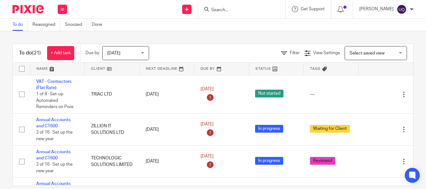 The width and height of the screenshot is (426, 189). Describe the element at coordinates (238, 10) in the screenshot. I see `input: Search` at that location.